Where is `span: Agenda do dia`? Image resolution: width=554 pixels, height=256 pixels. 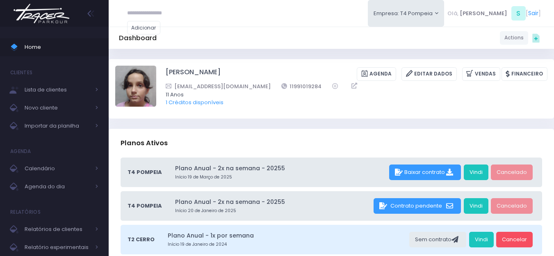 span: Agenda do dia is located at coordinates (57, 186).